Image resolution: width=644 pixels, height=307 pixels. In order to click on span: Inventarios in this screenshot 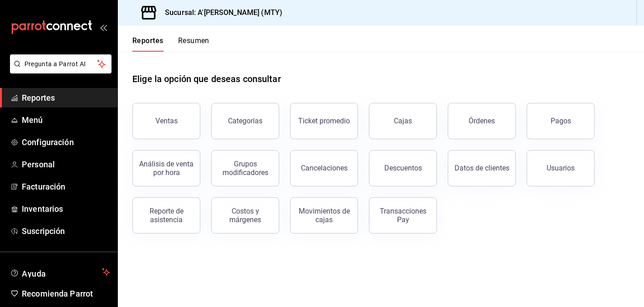, I will do `click(66, 209)`.